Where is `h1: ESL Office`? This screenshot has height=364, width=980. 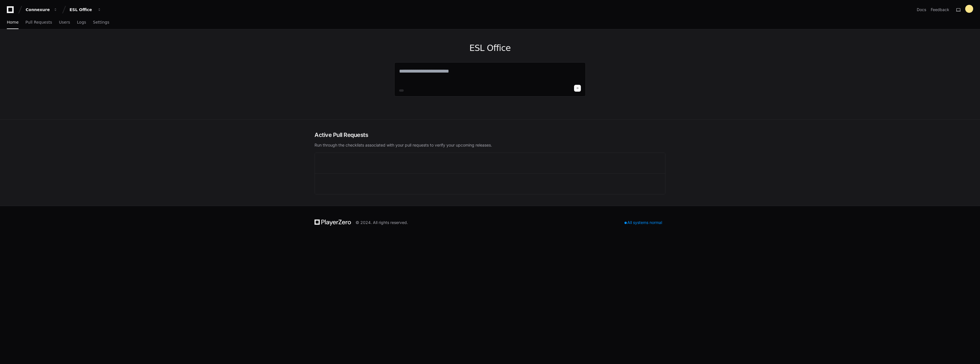 h1: ESL Office is located at coordinates (490, 48).